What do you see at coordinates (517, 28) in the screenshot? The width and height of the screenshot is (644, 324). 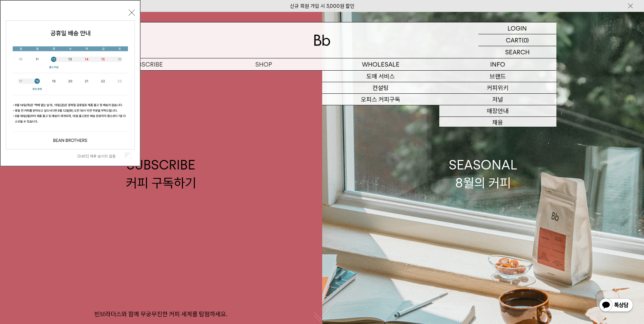 I see `a: LOGIN` at bounding box center [517, 28].